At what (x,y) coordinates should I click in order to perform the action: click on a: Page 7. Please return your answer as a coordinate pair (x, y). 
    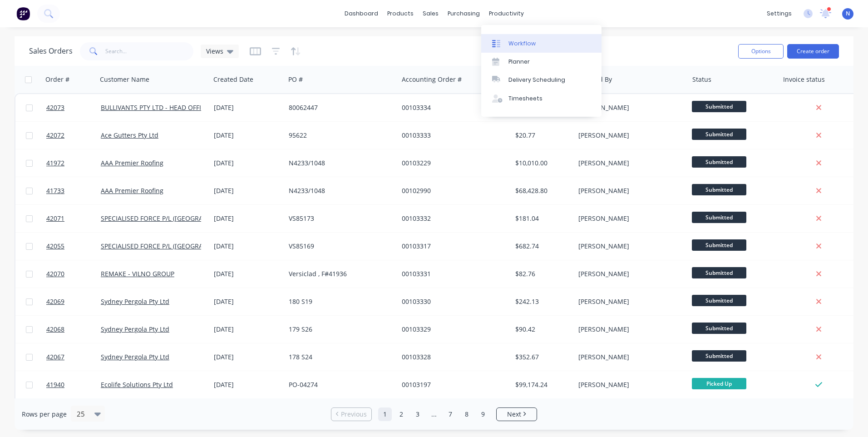
    Looking at the image, I should click on (451, 415).